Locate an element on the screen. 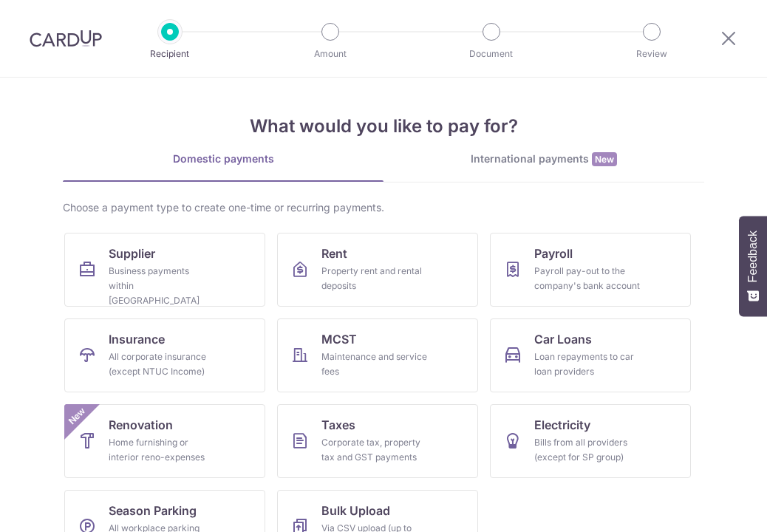 Image resolution: width=767 pixels, height=532 pixels. h4: What would you like to pay for? is located at coordinates (384, 127).